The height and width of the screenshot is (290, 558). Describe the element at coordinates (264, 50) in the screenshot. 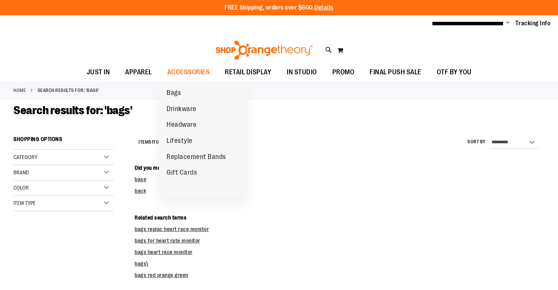

I see `img: Shop Orangetheory` at that location.